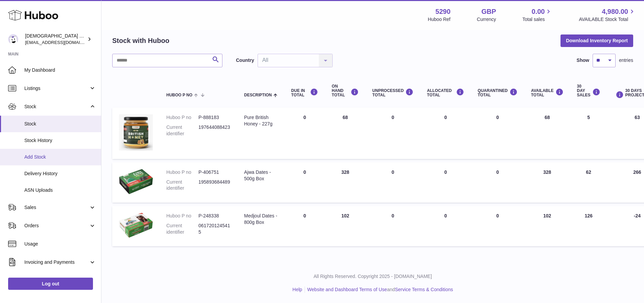 The width and height of the screenshot is (644, 303). Describe the element at coordinates (345, 91) in the screenshot. I see `div: ON HAND Total` at that location.